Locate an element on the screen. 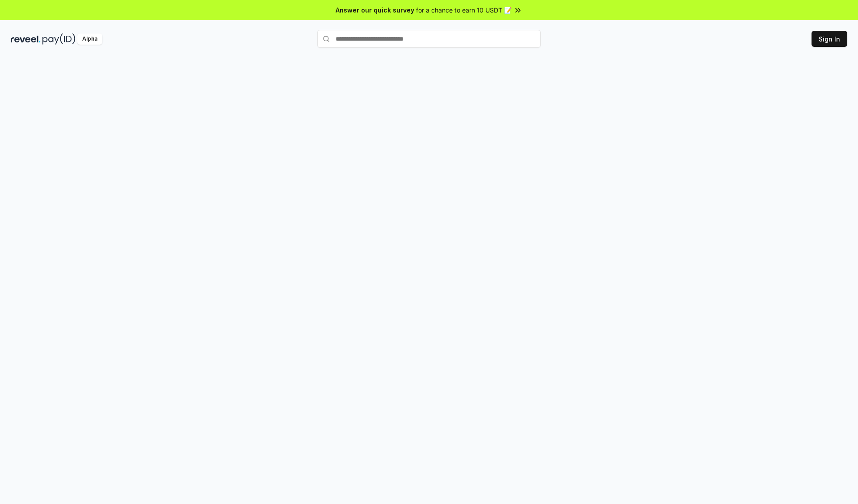 The height and width of the screenshot is (504, 858). span: Answer our quick survey is located at coordinates (375, 10).